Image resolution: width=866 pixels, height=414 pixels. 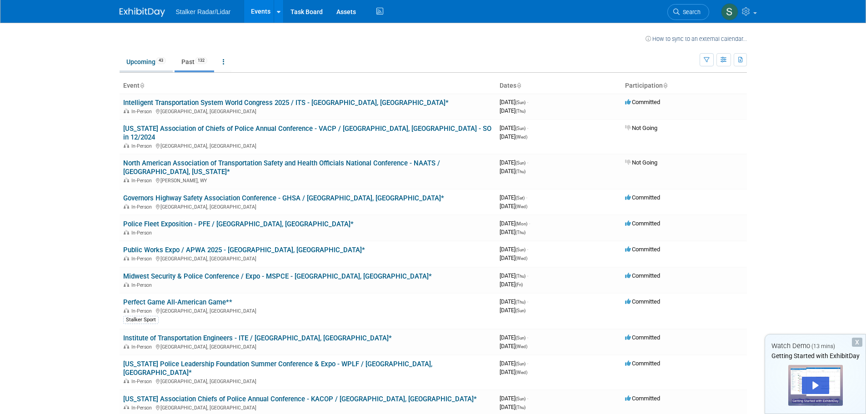 What do you see at coordinates (281, 167) in the screenshot?
I see `a: North American Association of Transportation Safety and Health Officials National Conference - NA...` at bounding box center [281, 167].